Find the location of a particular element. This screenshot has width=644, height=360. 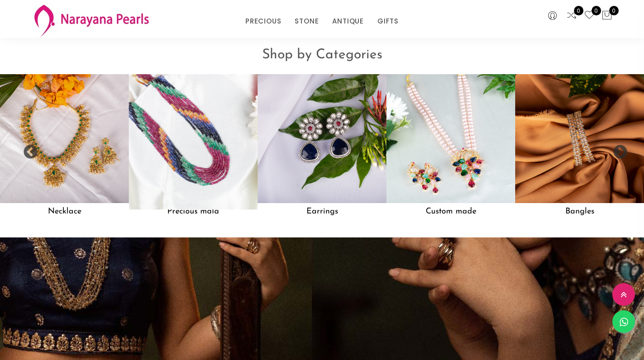

img: Bangles is located at coordinates (579, 138).